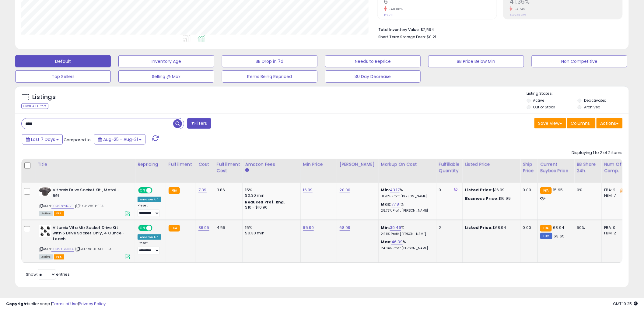  I want to click on a: 65.99, so click(308, 228).